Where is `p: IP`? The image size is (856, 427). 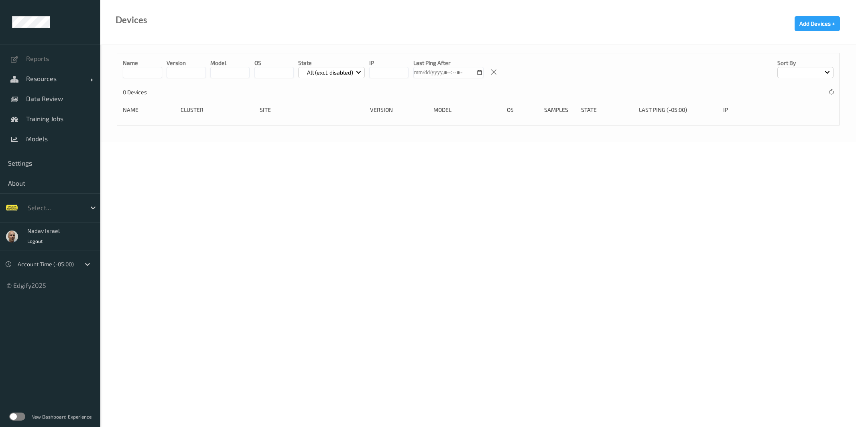
p: IP is located at coordinates (389, 63).